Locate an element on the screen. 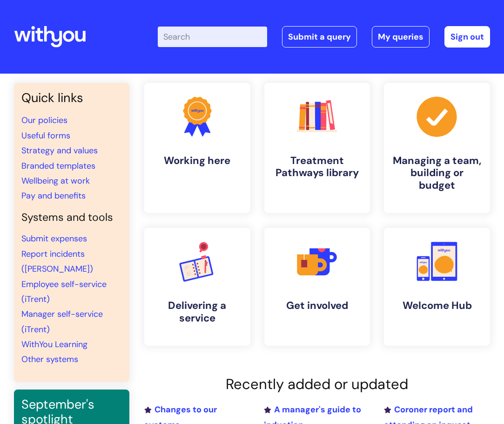 The image size is (504, 424). a: WithYou Learning is located at coordinates (55, 344).